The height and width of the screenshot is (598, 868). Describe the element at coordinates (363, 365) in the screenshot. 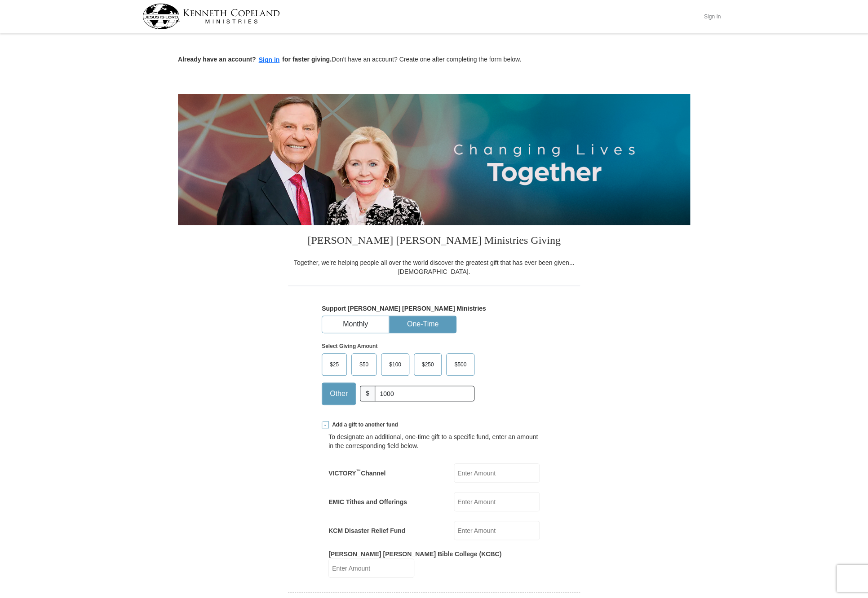

I see `span: $50` at that location.